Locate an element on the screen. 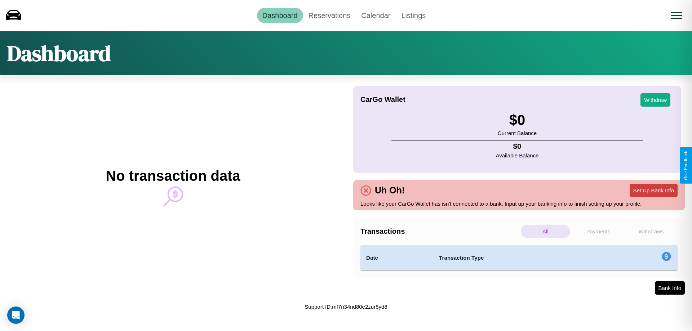 This screenshot has height=331, width=692. button: Bank Info is located at coordinates (670, 288).